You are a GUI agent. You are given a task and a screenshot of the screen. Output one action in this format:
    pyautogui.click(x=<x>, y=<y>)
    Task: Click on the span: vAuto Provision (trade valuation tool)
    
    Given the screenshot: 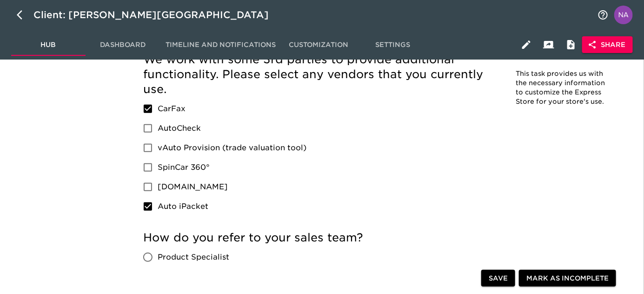 What is the action you would take?
    pyautogui.click(x=232, y=148)
    